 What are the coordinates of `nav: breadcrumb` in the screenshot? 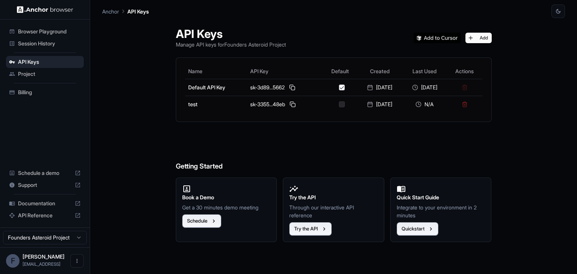 It's located at (125, 11).